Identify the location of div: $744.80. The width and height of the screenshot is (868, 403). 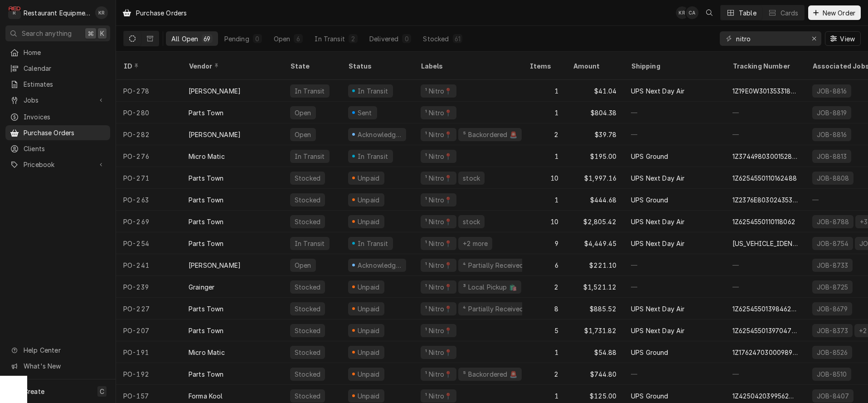
(595, 374).